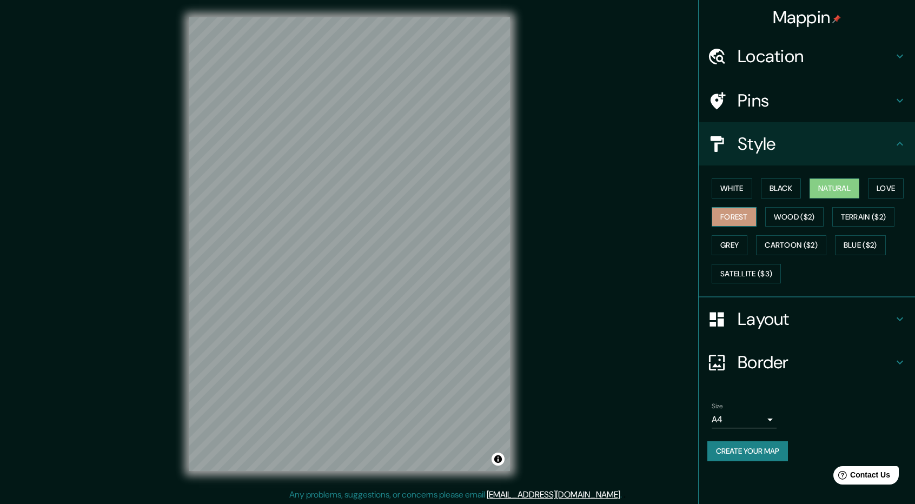 The image size is (915, 504). What do you see at coordinates (791, 245) in the screenshot?
I see `button: Cartoon ($2)` at bounding box center [791, 245].